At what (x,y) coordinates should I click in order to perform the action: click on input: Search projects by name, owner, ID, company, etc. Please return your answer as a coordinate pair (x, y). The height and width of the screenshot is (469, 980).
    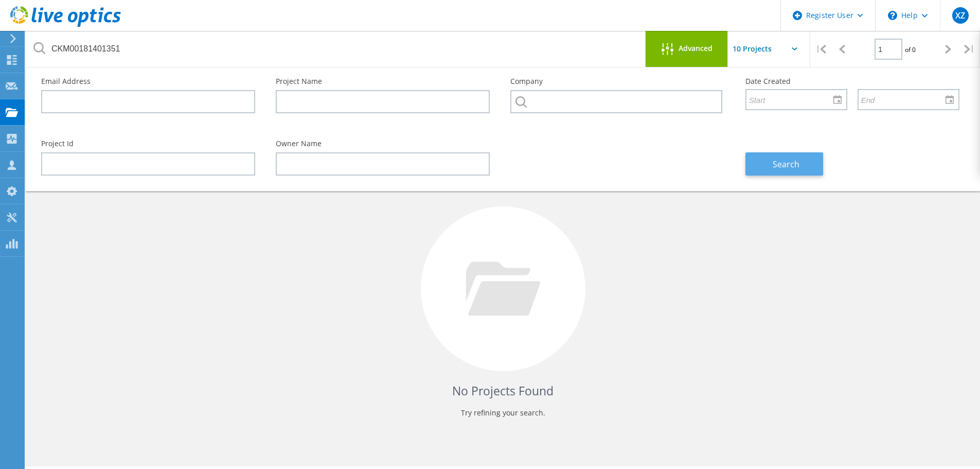
    Looking at the image, I should click on (336, 49).